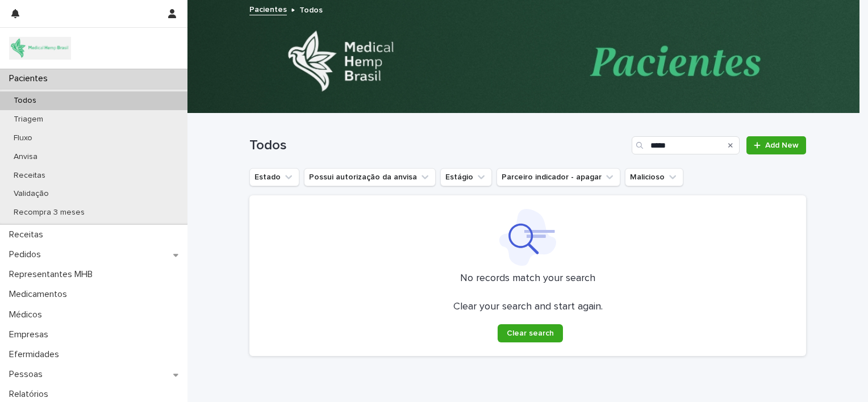  Describe the element at coordinates (40, 294) in the screenshot. I see `p: Medicamentos` at that location.